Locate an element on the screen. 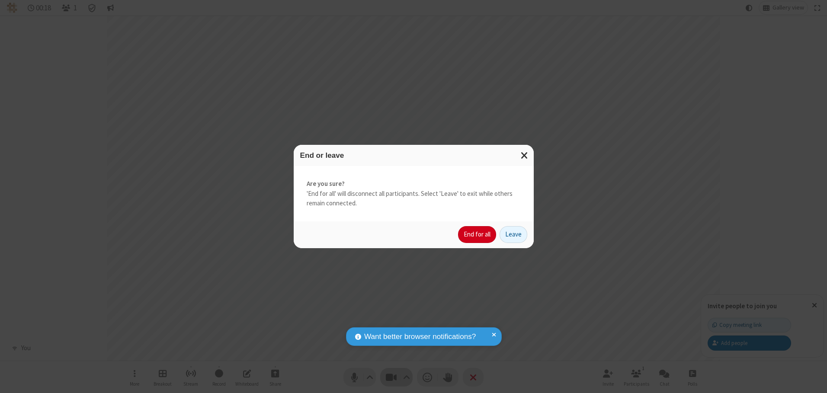  strong: Are you sure? is located at coordinates (413, 184).